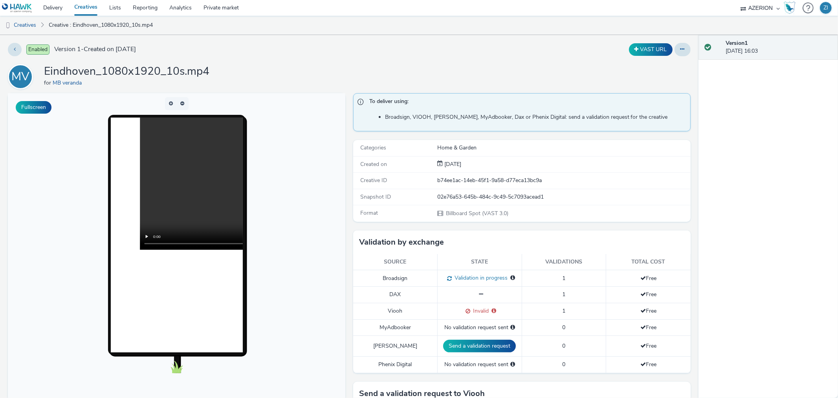  Describe the element at coordinates (480, 346) in the screenshot. I see `button: Send a validation request` at that location.